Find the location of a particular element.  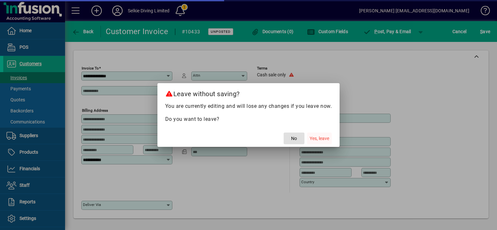

button: No is located at coordinates (294, 139).